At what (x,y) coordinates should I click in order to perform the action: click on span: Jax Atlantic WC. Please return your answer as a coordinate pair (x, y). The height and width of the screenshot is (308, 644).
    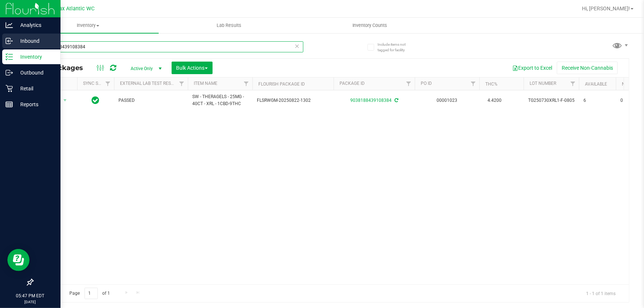
    Looking at the image, I should click on (75, 8).